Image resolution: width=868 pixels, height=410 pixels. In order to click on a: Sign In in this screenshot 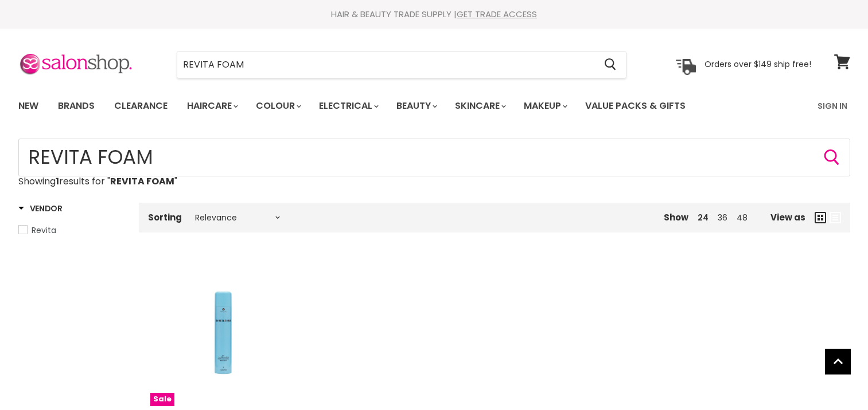, I will do `click(832, 106)`.